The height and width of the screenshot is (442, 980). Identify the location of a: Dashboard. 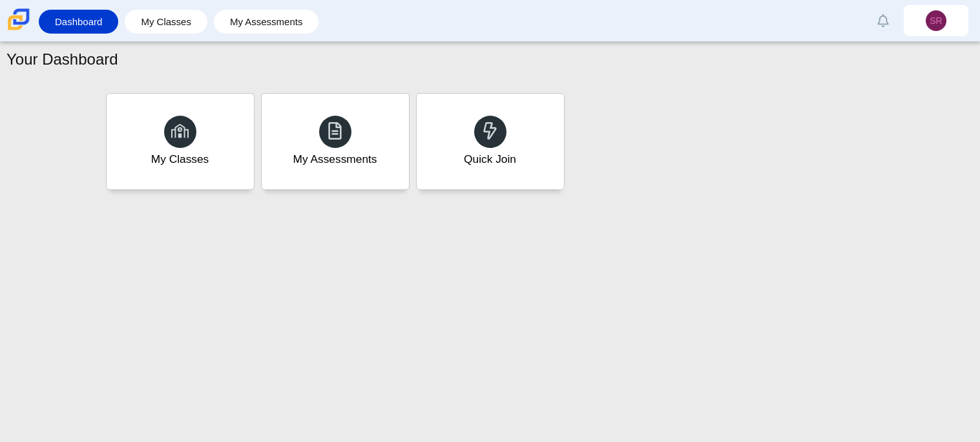
(79, 21).